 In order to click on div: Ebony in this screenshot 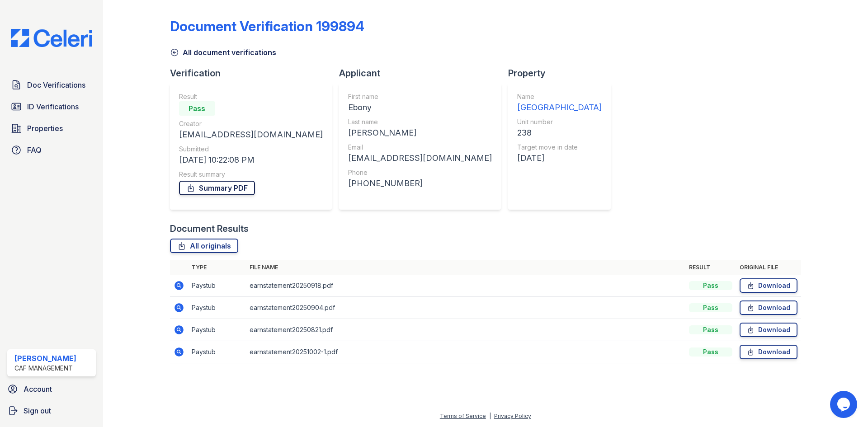, I will do `click(420, 107)`.